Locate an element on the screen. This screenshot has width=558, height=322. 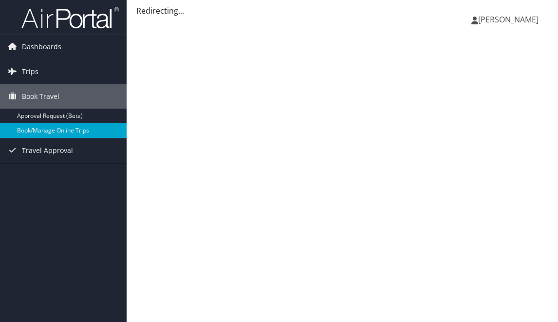
span: Book Travel is located at coordinates (40, 96).